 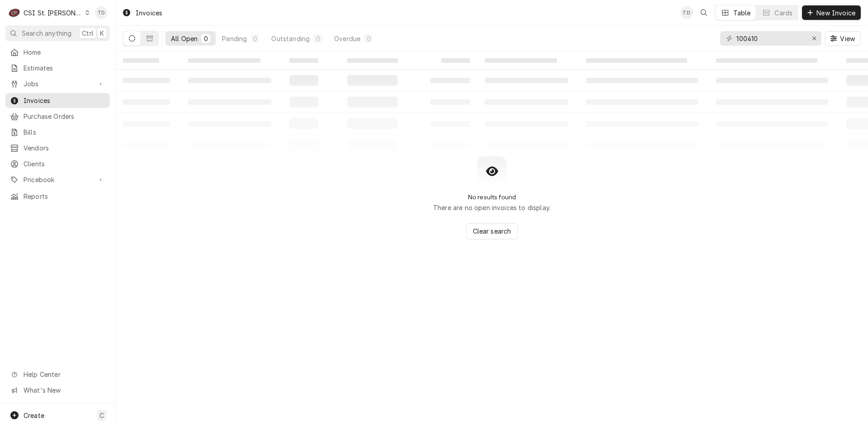 I want to click on button: View, so click(x=842, y=39).